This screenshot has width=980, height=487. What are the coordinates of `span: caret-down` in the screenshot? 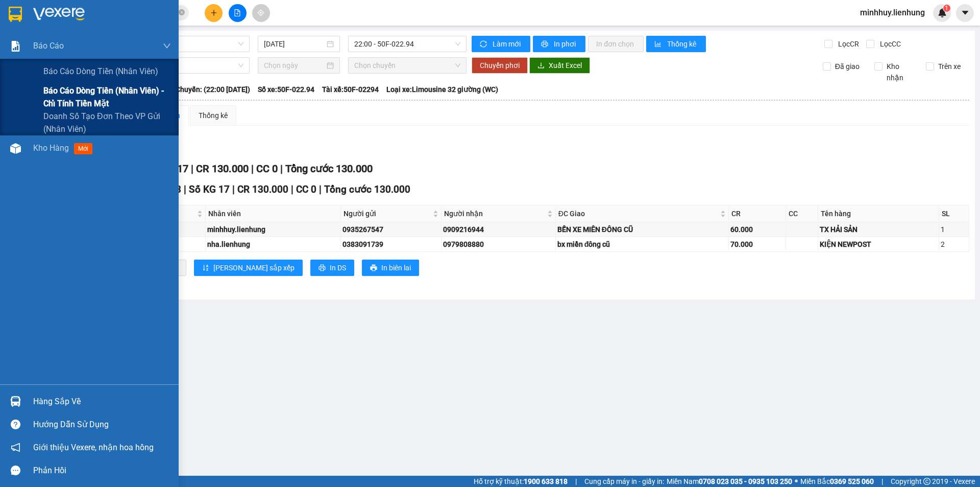 It's located at (965, 13).